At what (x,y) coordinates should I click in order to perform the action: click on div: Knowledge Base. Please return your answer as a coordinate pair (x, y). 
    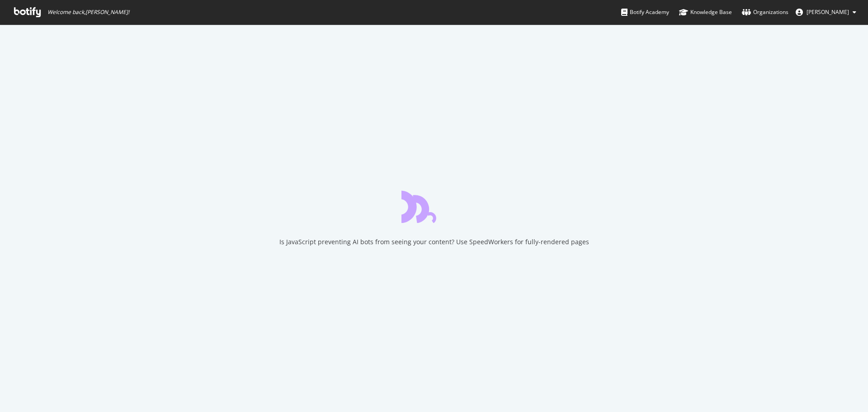
    Looking at the image, I should click on (705, 12).